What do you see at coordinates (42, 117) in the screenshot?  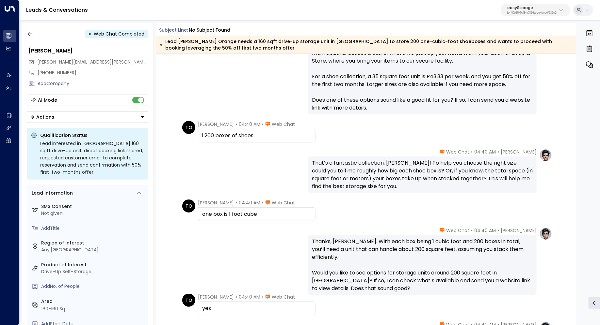 I see `div: Actions` at bounding box center [42, 117].